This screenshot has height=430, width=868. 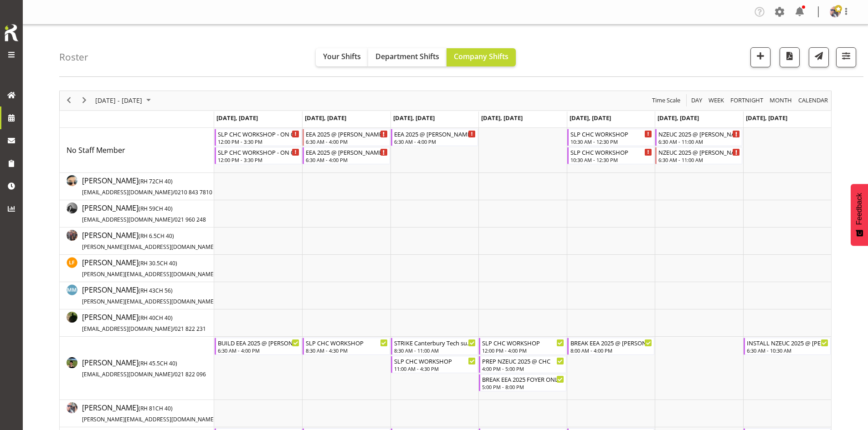 I want to click on div: 6:30 AM - 11:00 AM, so click(x=699, y=141).